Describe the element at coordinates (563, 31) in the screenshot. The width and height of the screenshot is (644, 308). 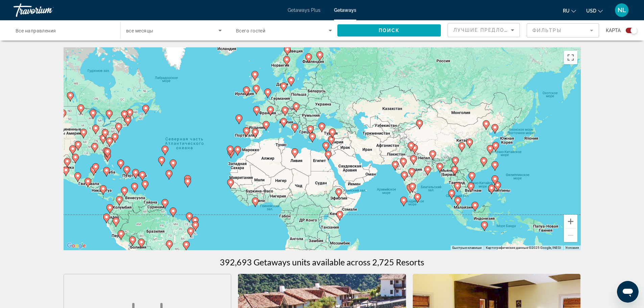
I see `button: Filter` at that location.